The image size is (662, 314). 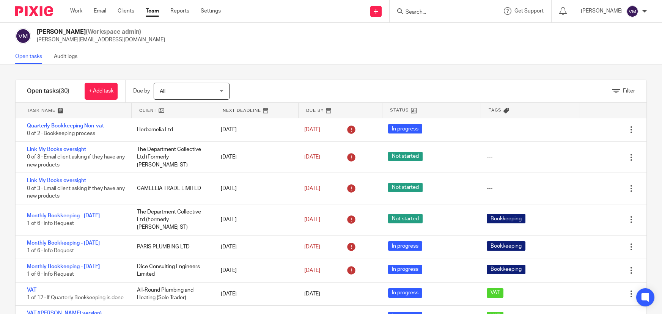 What do you see at coordinates (113, 32) in the screenshot?
I see `span: (Workspace admin)` at bounding box center [113, 32].